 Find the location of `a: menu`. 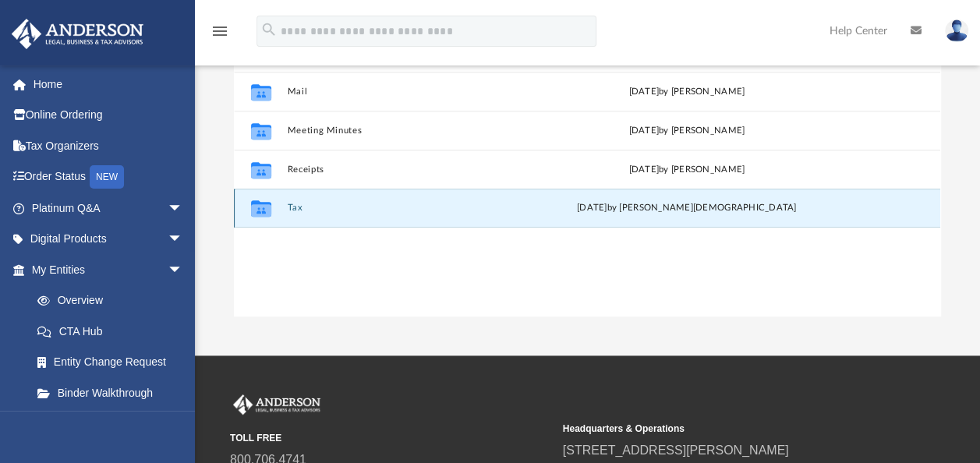

a: menu is located at coordinates (220, 35).